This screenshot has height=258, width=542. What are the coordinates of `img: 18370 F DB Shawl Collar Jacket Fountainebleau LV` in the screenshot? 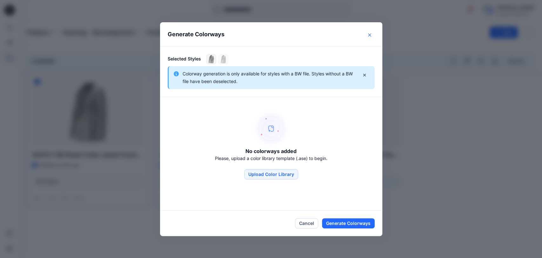 It's located at (223, 59).